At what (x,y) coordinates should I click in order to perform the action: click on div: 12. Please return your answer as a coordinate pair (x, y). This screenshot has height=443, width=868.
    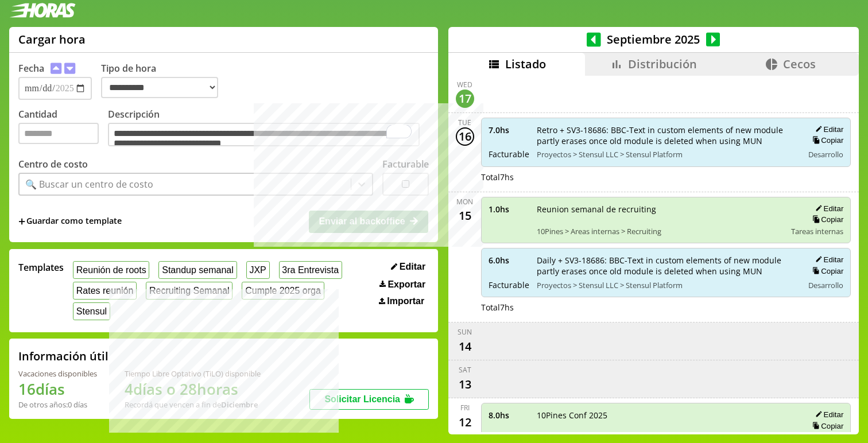
    Looking at the image, I should click on (465, 422).